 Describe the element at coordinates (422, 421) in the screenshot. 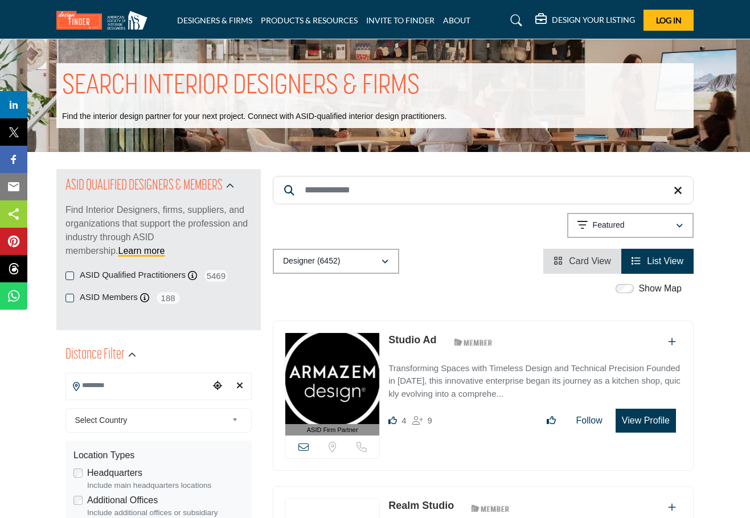

I see `div: Followers` at that location.